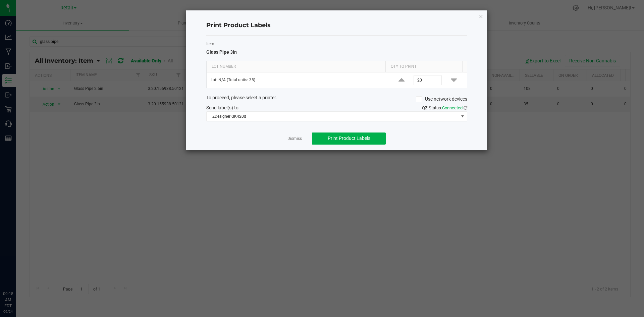 The width and height of the screenshot is (644, 317). Describe the element at coordinates (298, 80) in the screenshot. I see `p: Lot: N/A (Total units: 35)` at that location.